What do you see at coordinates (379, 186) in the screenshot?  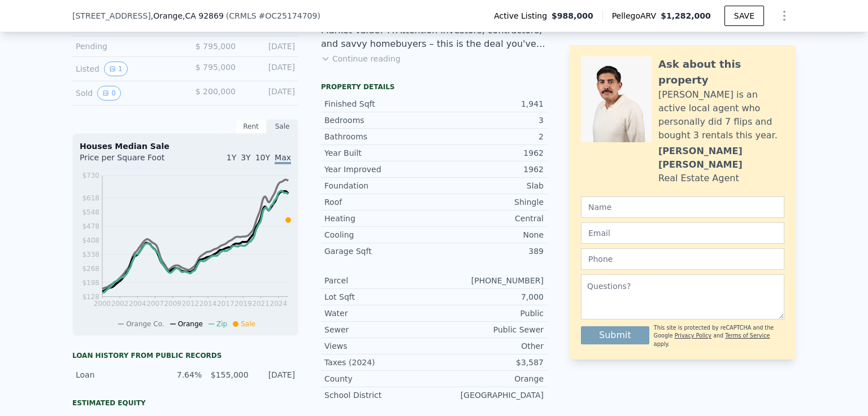 I see `div: Foundation` at bounding box center [379, 186].